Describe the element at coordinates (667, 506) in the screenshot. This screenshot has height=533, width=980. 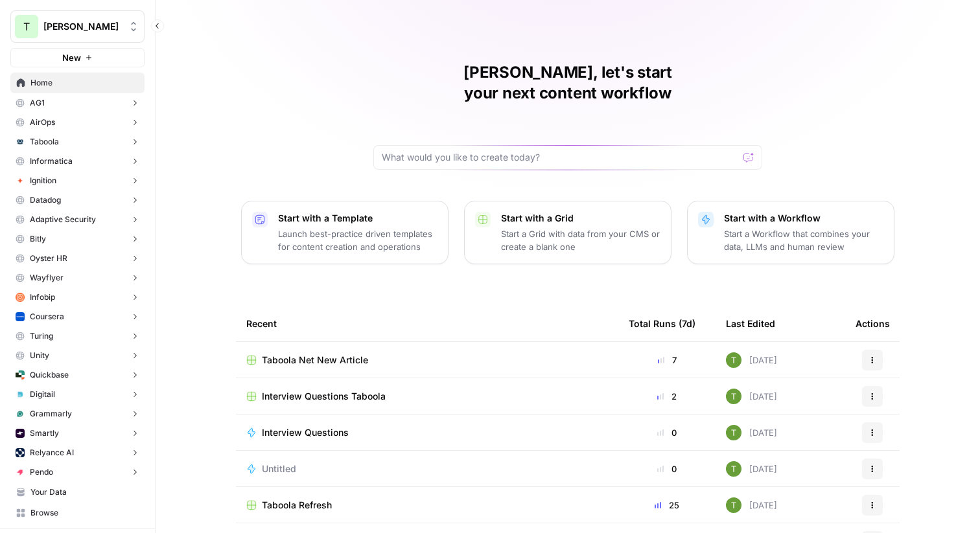
I see `div: 25` at that location.